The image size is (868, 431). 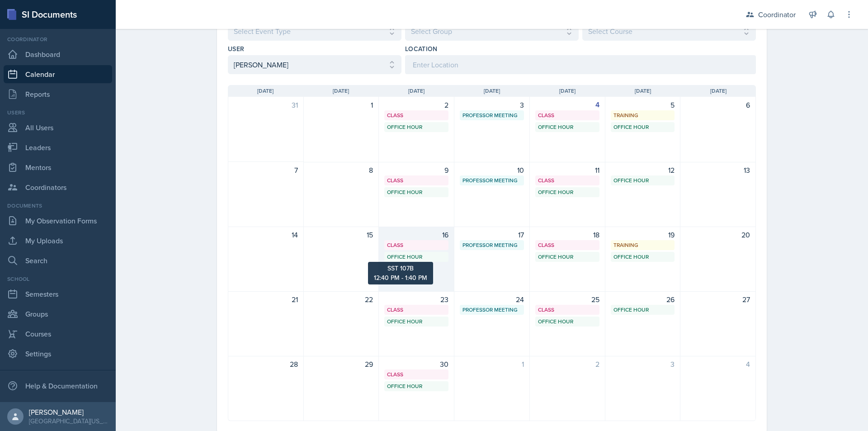 I want to click on div: 19, so click(x=643, y=235).